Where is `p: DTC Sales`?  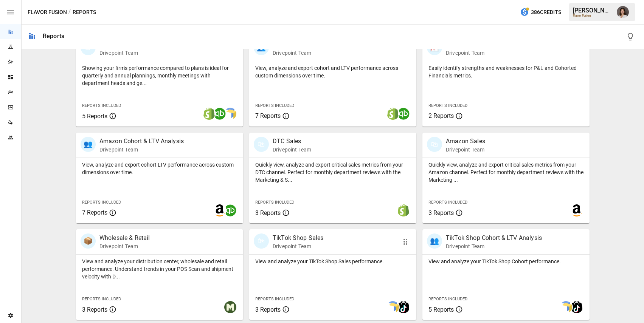 p: DTC Sales is located at coordinates (292, 141).